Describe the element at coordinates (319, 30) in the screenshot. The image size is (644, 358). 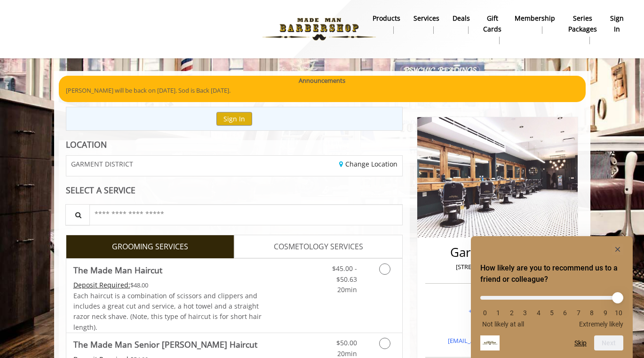
I see `img: Made Man Barbershop logo` at that location.